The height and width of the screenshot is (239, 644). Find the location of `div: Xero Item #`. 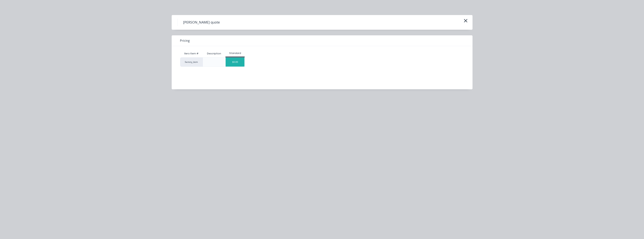

div: Xero Item # is located at coordinates (192, 54).